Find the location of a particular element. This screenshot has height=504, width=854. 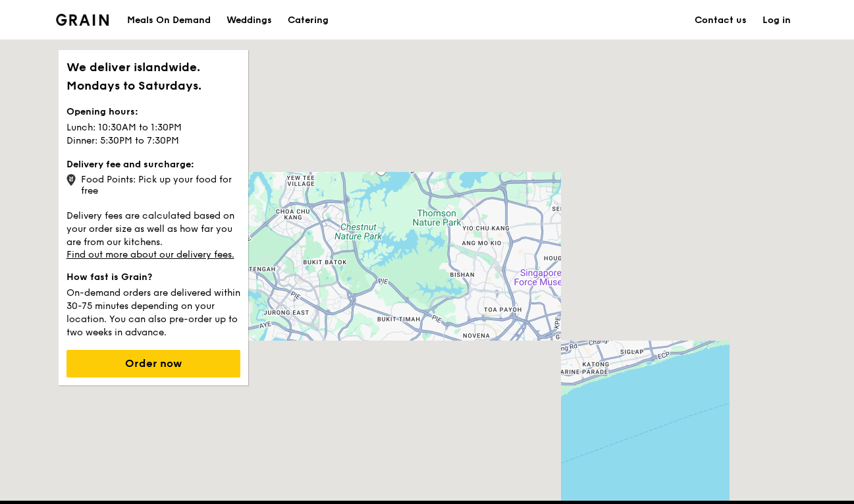

div: Weddings is located at coordinates (249, 21).